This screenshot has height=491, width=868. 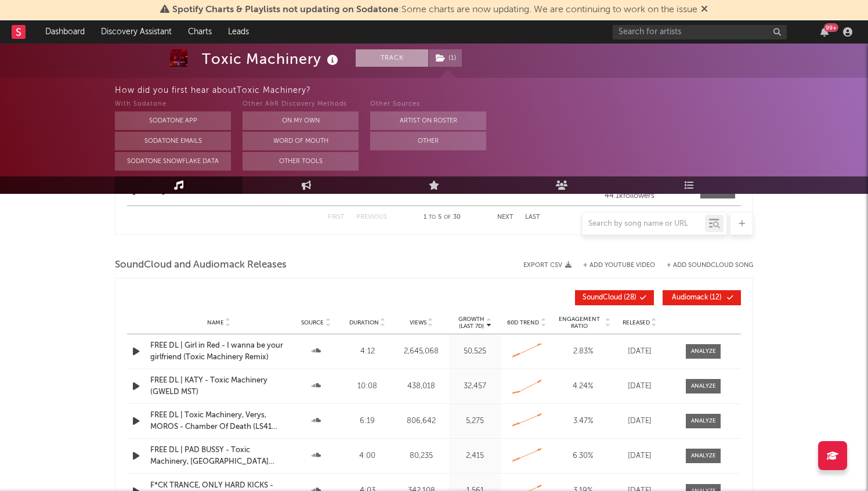 What do you see at coordinates (367, 386) in the screenshot?
I see `div: 10:08` at bounding box center [367, 386].